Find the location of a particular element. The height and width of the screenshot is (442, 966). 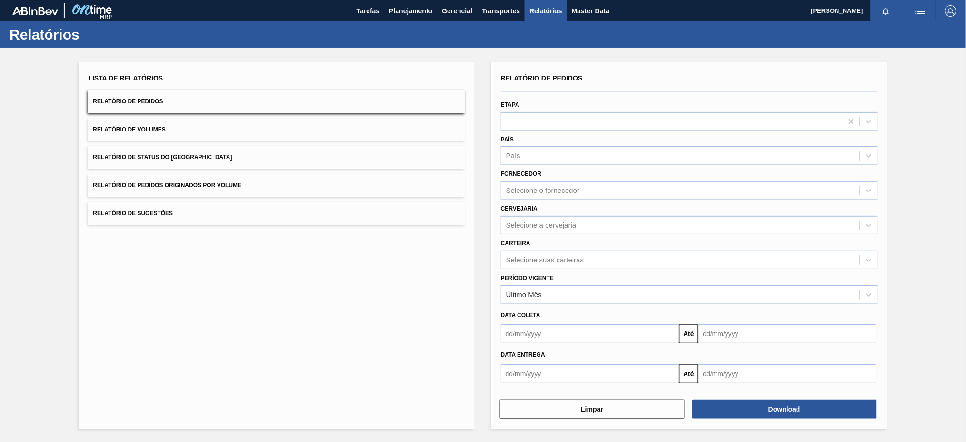

button: Limpar is located at coordinates (592, 409).